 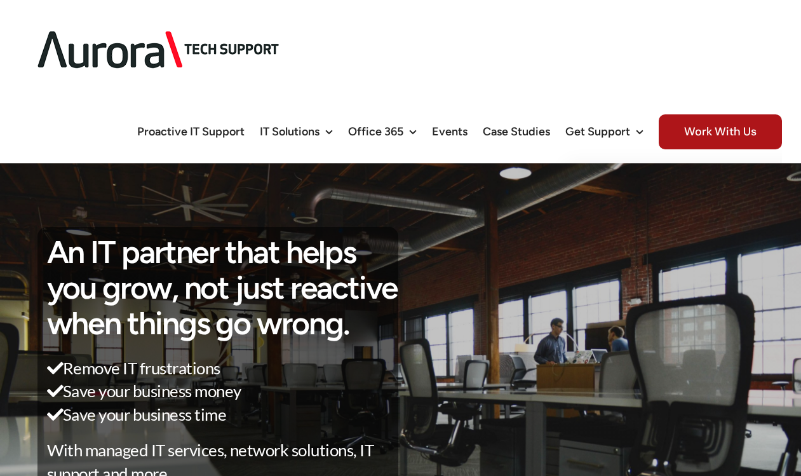 I want to click on a: Work With Us, so click(x=720, y=131).